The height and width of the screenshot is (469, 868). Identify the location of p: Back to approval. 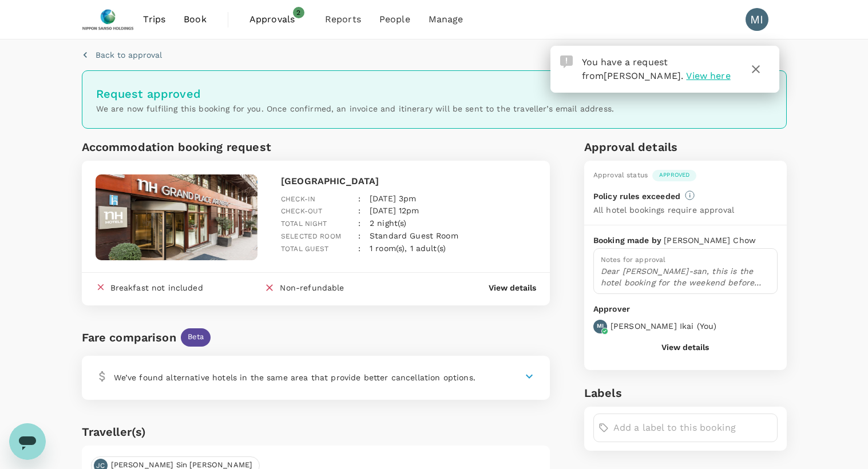
(129, 55).